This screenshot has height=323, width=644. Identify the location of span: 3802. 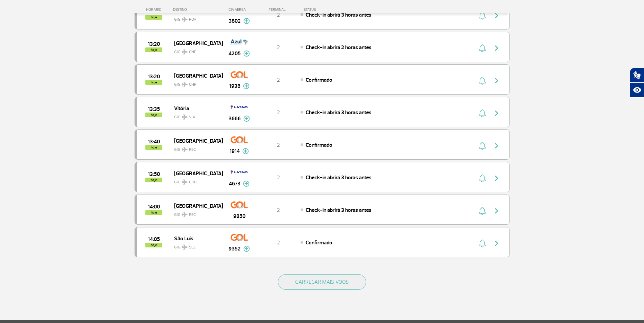
(235, 21).